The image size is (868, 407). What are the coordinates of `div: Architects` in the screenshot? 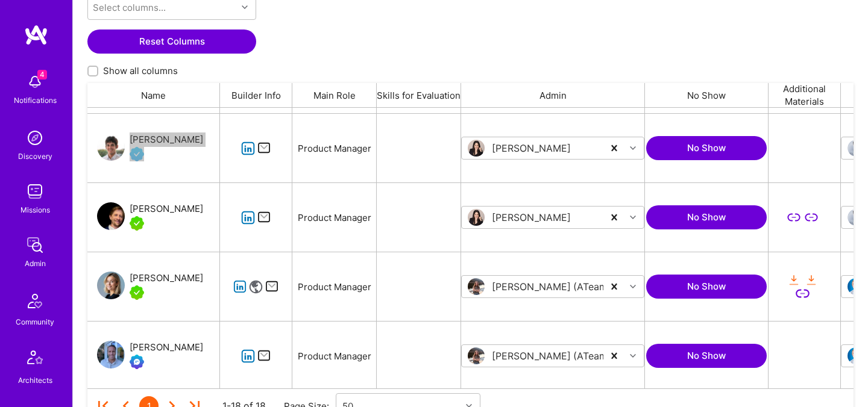 It's located at (35, 380).